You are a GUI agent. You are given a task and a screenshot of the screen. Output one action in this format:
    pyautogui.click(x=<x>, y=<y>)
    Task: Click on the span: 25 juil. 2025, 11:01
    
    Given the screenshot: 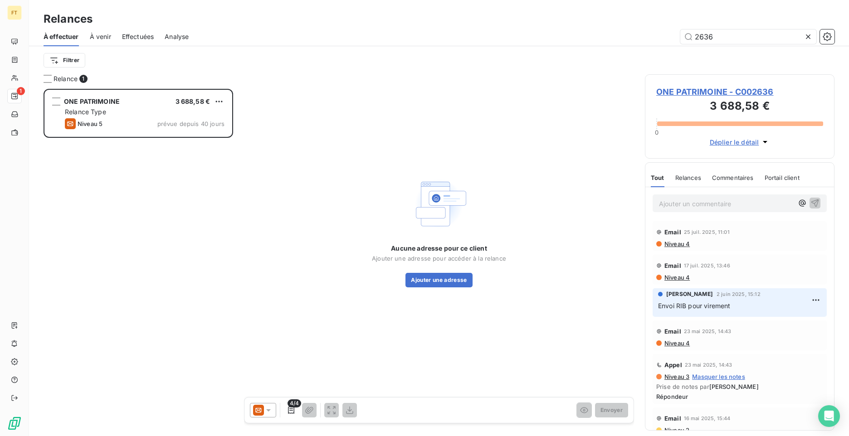 What is the action you would take?
    pyautogui.click(x=707, y=232)
    